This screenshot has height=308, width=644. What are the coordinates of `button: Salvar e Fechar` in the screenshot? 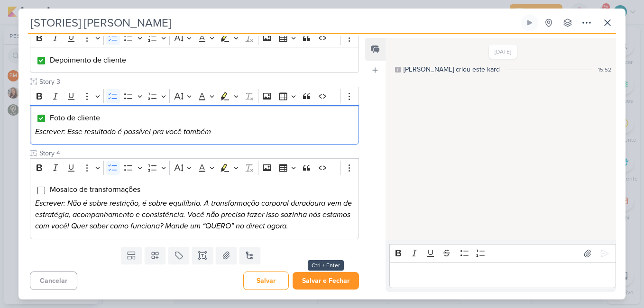 It's located at (326, 280).